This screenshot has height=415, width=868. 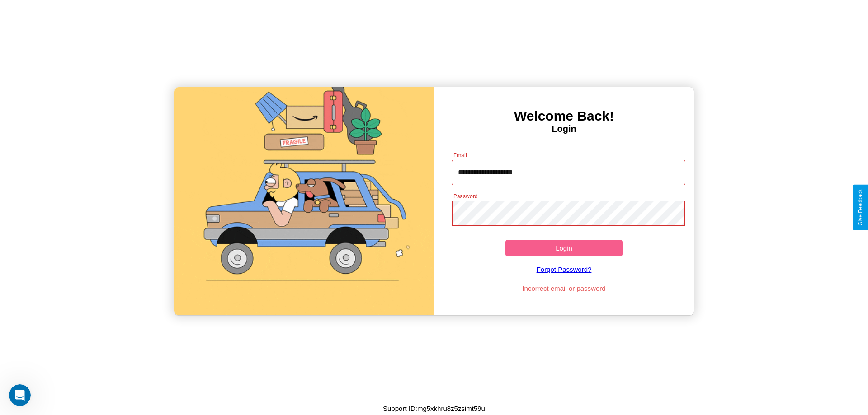 What do you see at coordinates (564, 116) in the screenshot?
I see `h3: Welcome Back!` at bounding box center [564, 116].